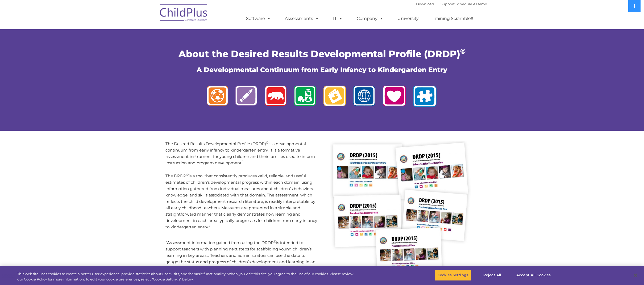 The width and height of the screenshot is (644, 285). I want to click on a: Schedule A Demo, so click(471, 4).